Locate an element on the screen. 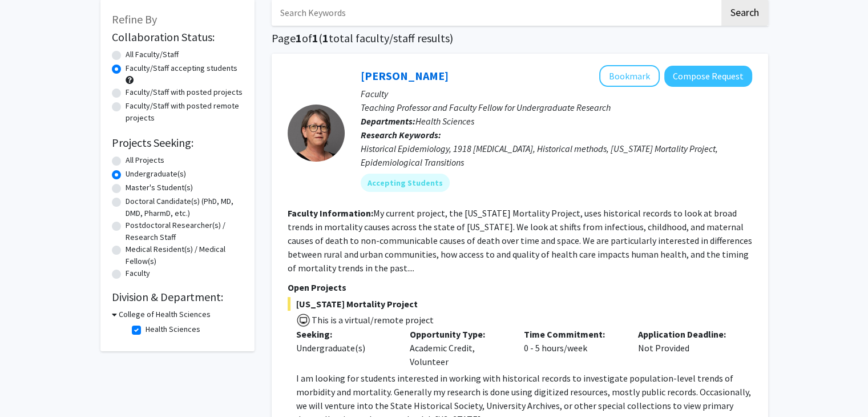 This screenshot has height=417, width=868. p: Faculty is located at coordinates (556, 93).